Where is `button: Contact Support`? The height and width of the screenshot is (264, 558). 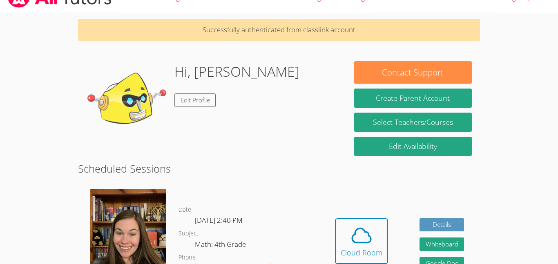
button: Contact Support is located at coordinates (413, 72).